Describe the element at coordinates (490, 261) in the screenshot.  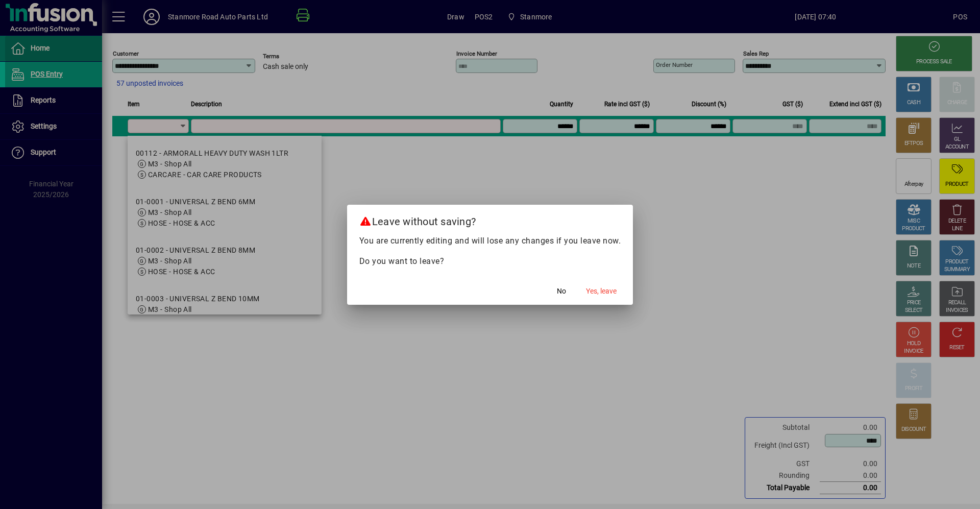
I see `p: Do you want to leave?` at that location.